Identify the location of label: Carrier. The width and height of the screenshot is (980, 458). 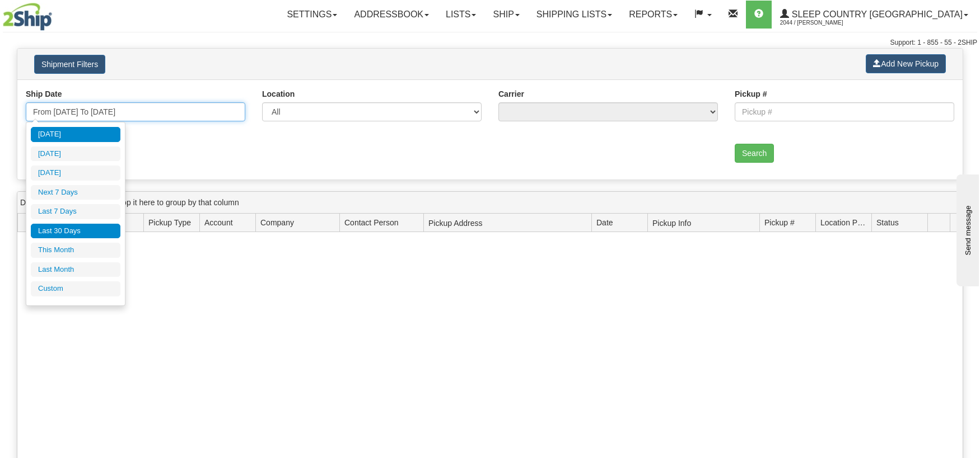
(511, 94).